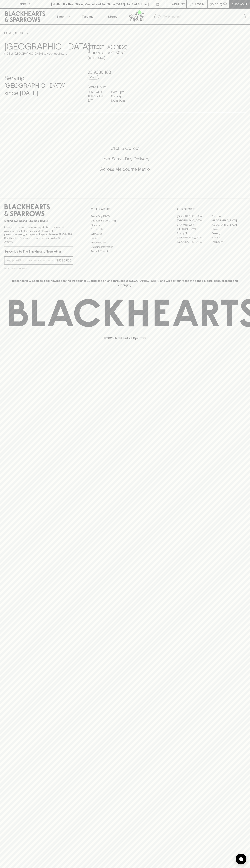 The width and height of the screenshot is (250, 868). What do you see at coordinates (63, 17) in the screenshot?
I see `button: Shop` at bounding box center [63, 17].